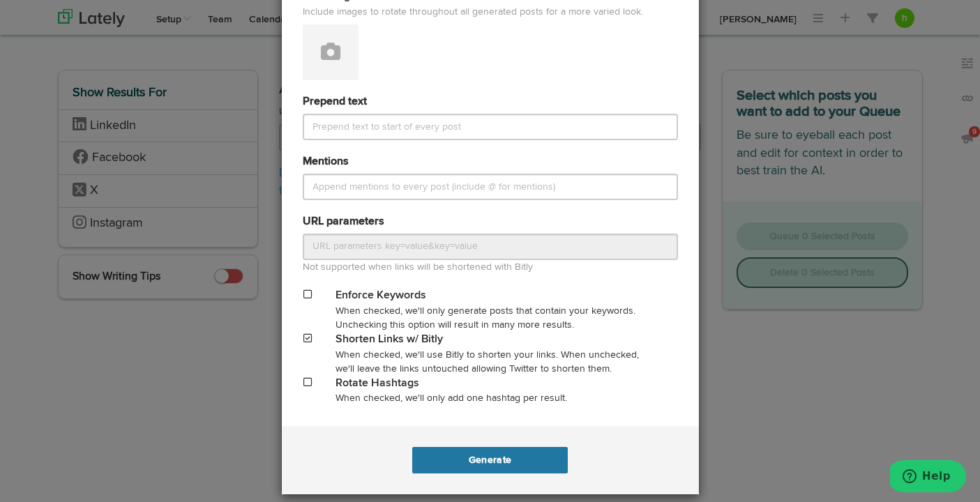  Describe the element at coordinates (325, 162) in the screenshot. I see `label: Mentions` at that location.